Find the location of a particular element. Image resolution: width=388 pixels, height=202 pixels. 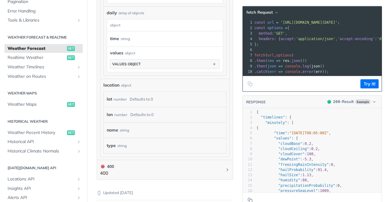

div: 3 is located at coordinates (248, 33).